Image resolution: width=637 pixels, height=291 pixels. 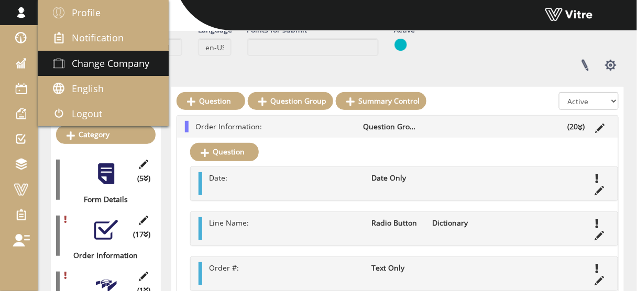 I want to click on a: Question Group, so click(x=290, y=101).